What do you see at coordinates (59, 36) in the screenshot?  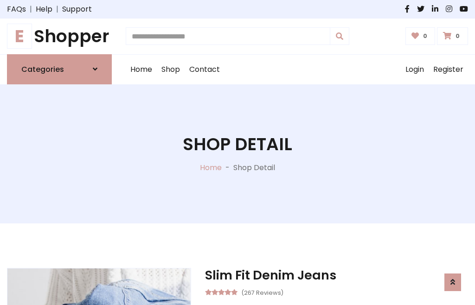 I see `h1: Shopper` at bounding box center [59, 36].